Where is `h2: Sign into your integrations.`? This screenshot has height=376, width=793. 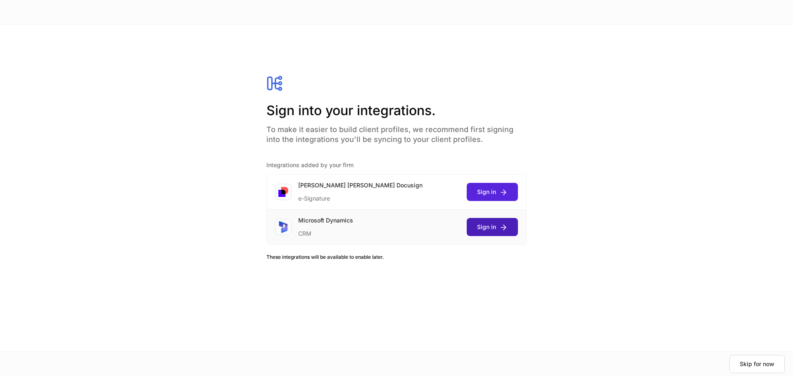 h2: Sign into your integrations. is located at coordinates (396, 111).